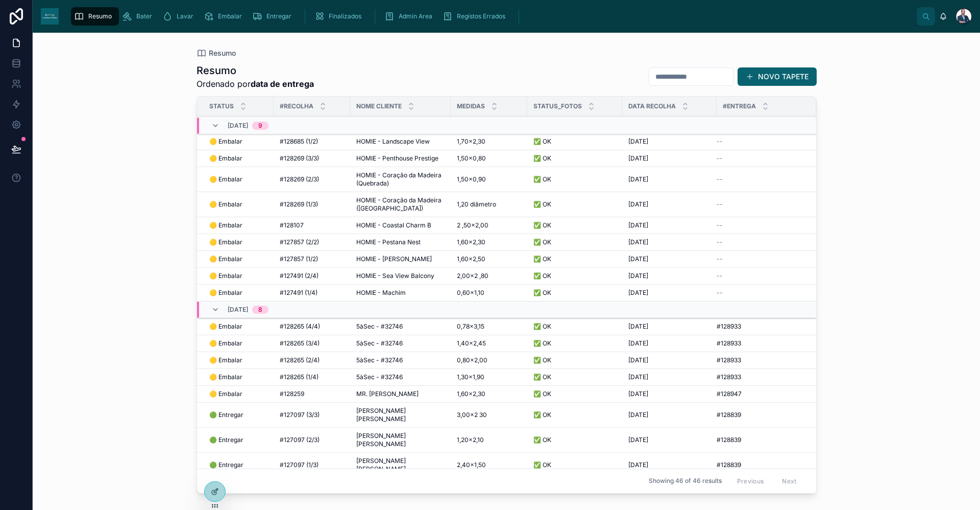 The height and width of the screenshot is (510, 980). I want to click on span: 0,78×3,15, so click(470, 327).